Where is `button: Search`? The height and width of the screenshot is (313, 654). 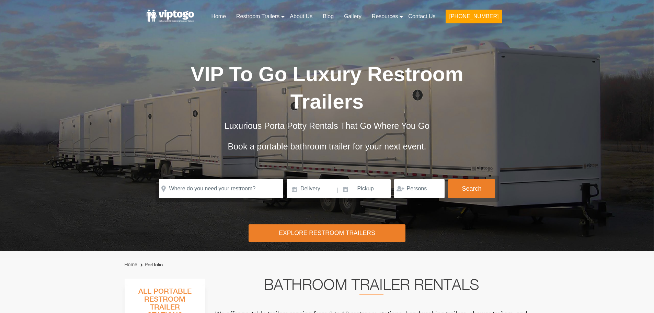 button: Search is located at coordinates (471, 189).